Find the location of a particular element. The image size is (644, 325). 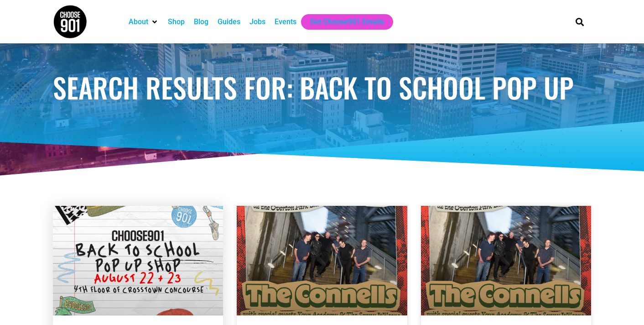

a: Get Choose901 Emails is located at coordinates (347, 22).